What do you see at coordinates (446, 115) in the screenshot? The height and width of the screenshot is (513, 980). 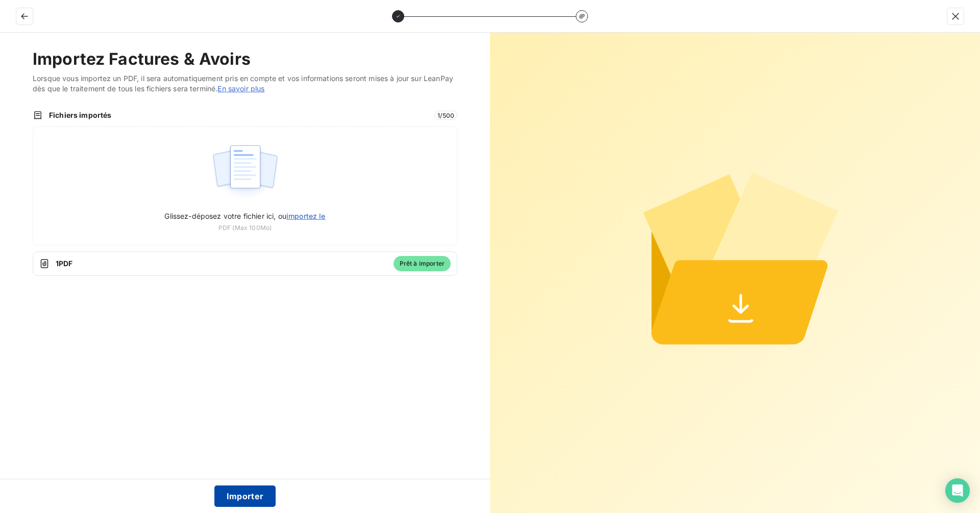 I see `span: 1 / 500` at bounding box center [446, 115].